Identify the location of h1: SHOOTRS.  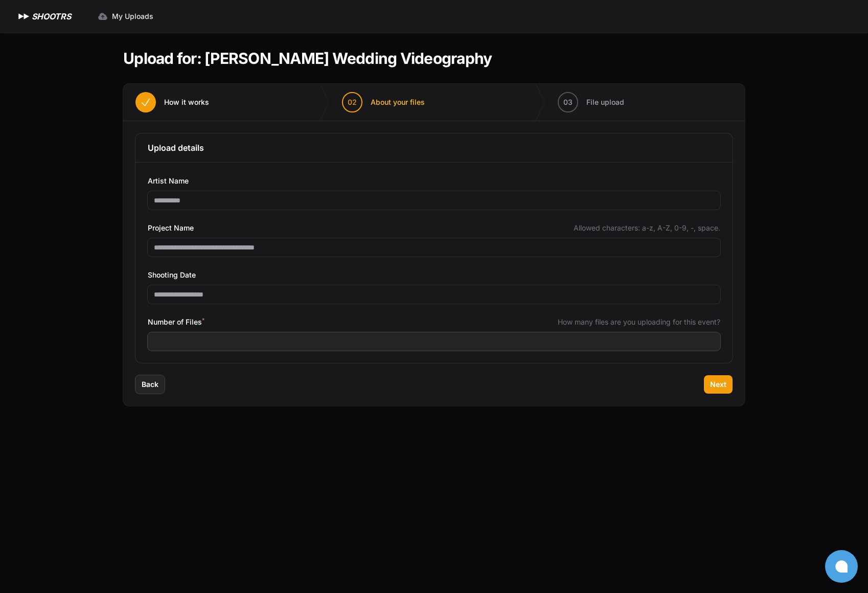
(51, 16).